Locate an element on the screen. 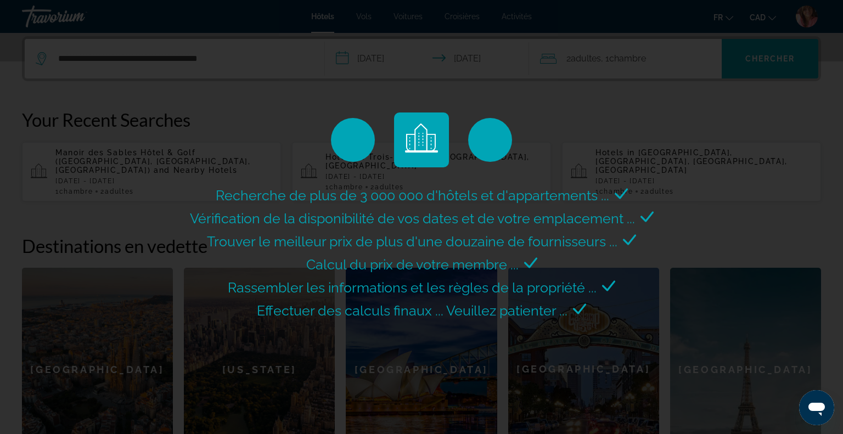  span: Vérification de la disponibilité de vos dates et de votre emplacement ... is located at coordinates (412, 218).